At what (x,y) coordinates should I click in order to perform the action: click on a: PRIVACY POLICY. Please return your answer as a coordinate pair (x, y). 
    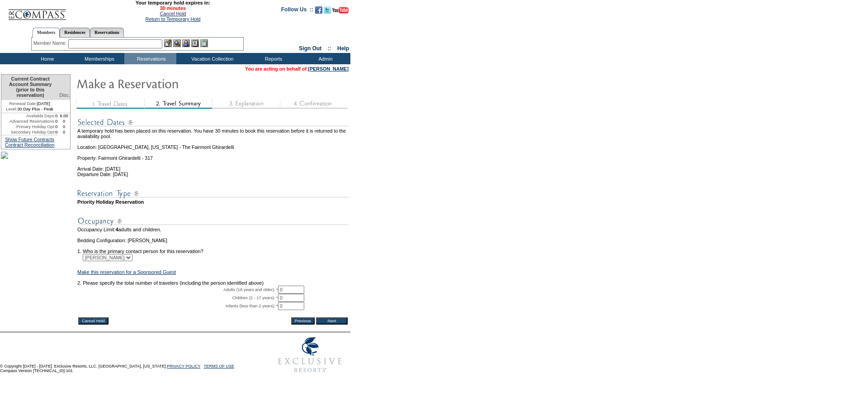
    Looking at the image, I should click on (184, 366).